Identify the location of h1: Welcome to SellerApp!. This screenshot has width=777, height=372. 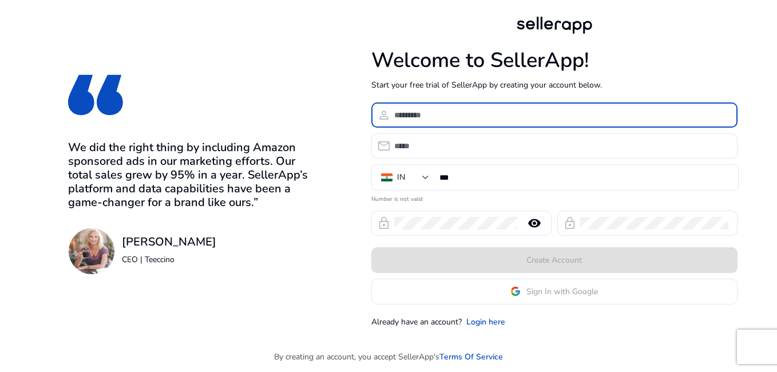
(555, 60).